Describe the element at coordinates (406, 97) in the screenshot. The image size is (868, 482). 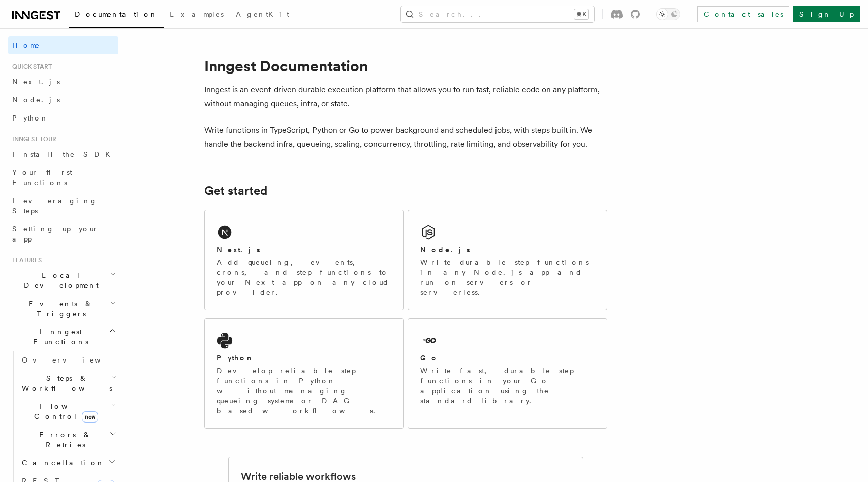
I see `p: Inngest is an event-driven durable execution platform that allows you to run fast, reliable code ...` at that location.